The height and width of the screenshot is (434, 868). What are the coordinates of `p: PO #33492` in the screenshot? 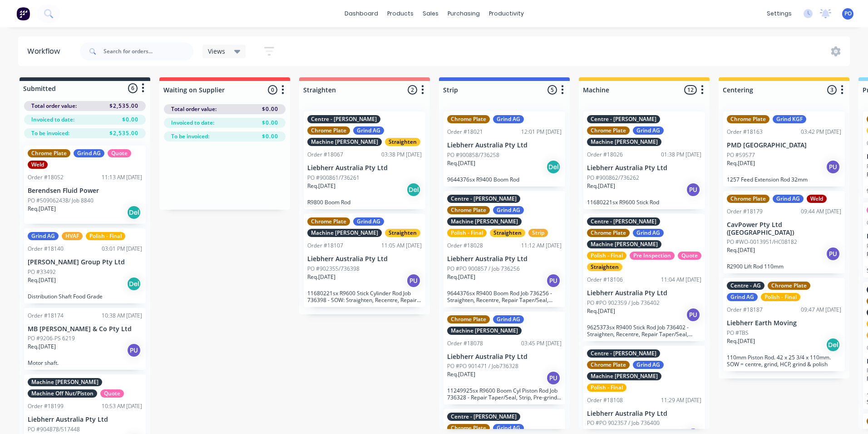 It's located at (42, 272).